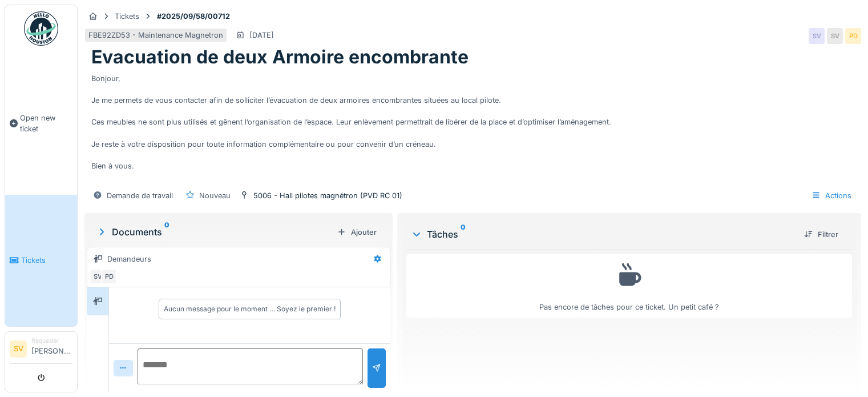 The height and width of the screenshot is (397, 868). What do you see at coordinates (41, 260) in the screenshot?
I see `a: Tickets` at bounding box center [41, 260].